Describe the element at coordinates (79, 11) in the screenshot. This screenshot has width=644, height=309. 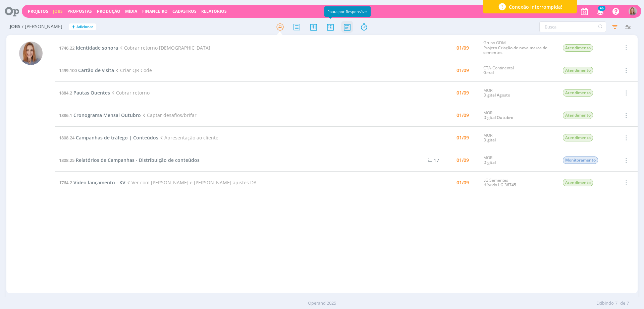
I see `span: Propostas` at that location.